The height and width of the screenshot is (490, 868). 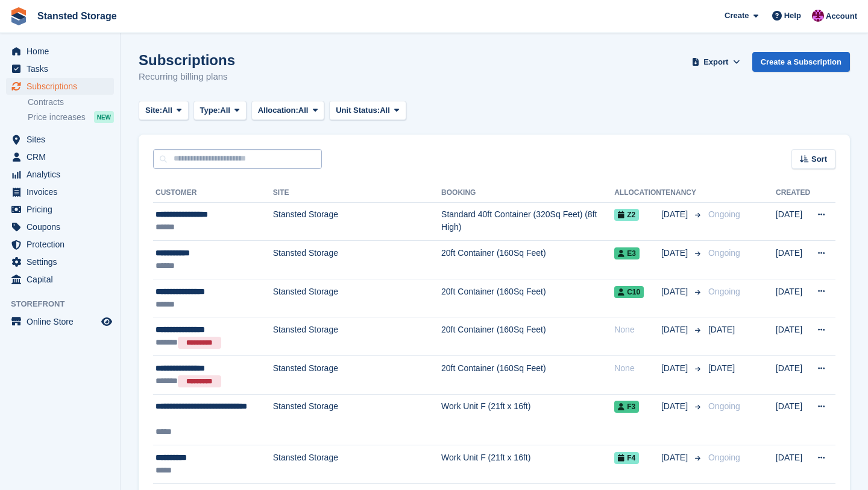 I want to click on span: Create, so click(x=737, y=16).